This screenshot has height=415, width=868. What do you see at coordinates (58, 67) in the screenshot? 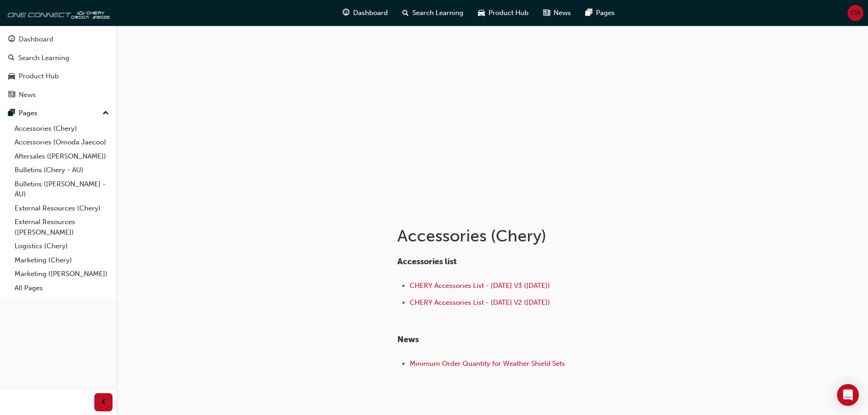
I see `button: DashboardSearch LearningProduct HubNews` at bounding box center [58, 67].